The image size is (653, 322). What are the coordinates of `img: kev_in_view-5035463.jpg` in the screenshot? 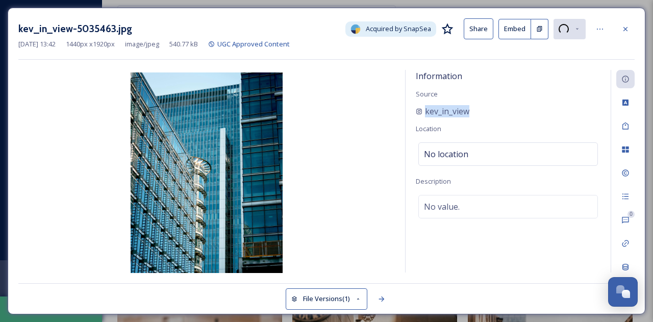 It's located at (207, 173).